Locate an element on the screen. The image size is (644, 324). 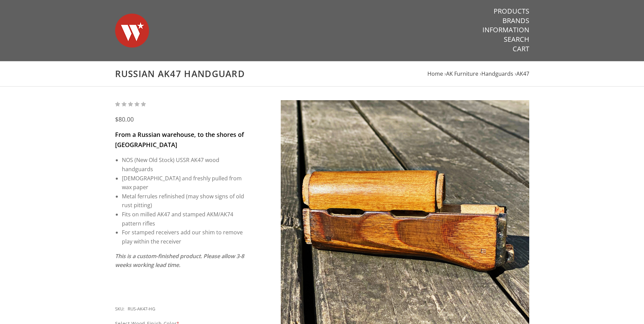
a: AK47 is located at coordinates (523, 74).